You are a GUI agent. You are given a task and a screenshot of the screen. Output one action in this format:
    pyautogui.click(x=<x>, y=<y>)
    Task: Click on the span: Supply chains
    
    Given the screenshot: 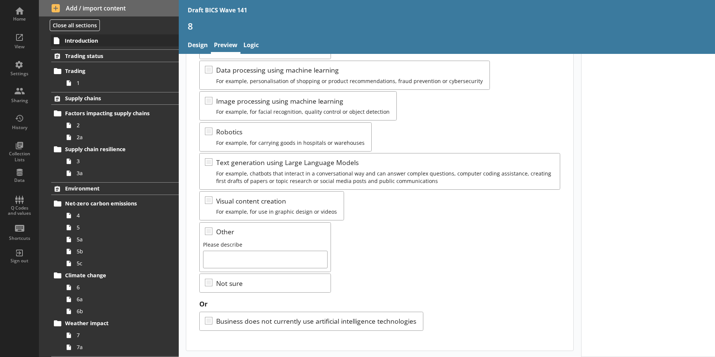 What is the action you would take?
    pyautogui.click(x=111, y=98)
    